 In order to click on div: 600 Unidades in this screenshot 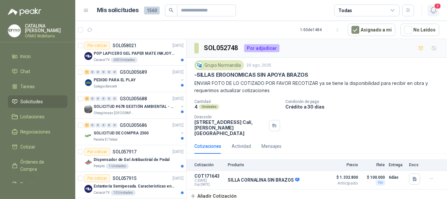, I will do `click(124, 60)`.